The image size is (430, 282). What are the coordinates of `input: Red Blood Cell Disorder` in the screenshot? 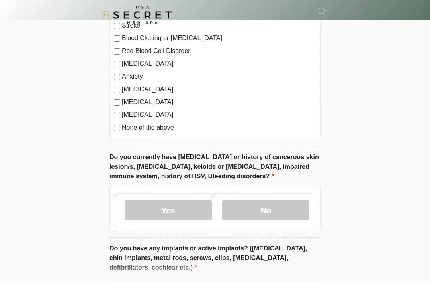 It's located at (117, 52).